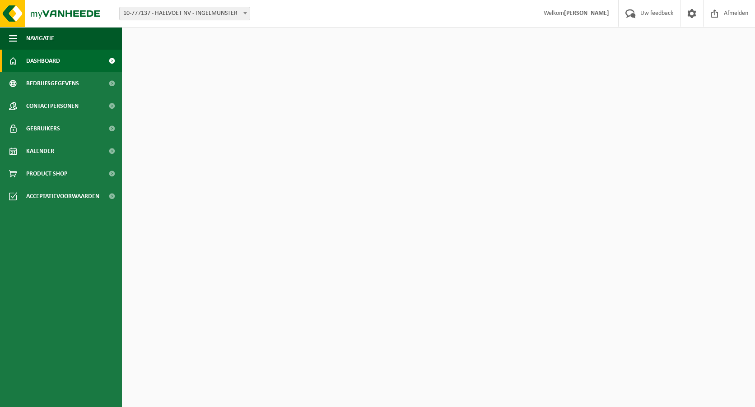 Image resolution: width=755 pixels, height=407 pixels. What do you see at coordinates (43, 61) in the screenshot?
I see `span: Dashboard` at bounding box center [43, 61].